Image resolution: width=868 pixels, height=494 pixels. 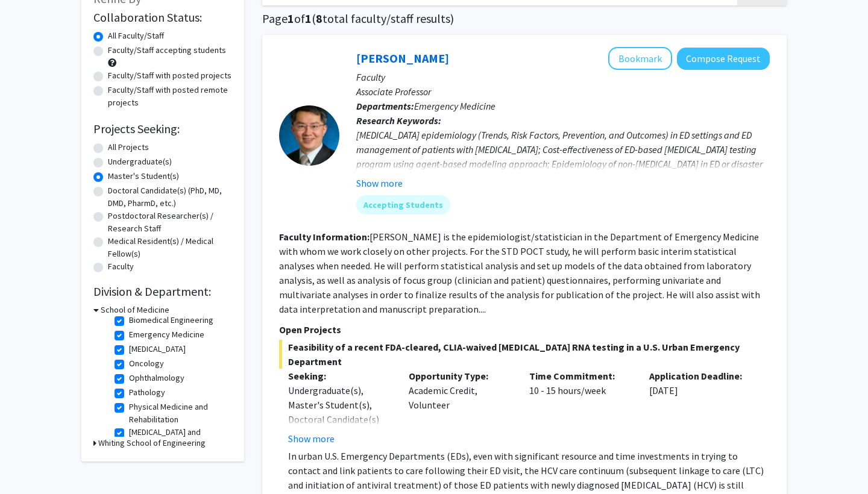 What do you see at coordinates (525, 329) in the screenshot?
I see `p: Open Projects` at bounding box center [525, 329].